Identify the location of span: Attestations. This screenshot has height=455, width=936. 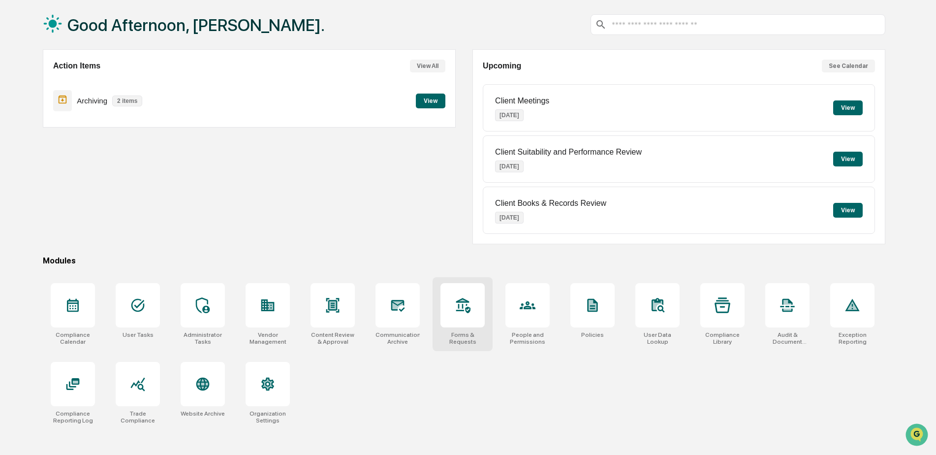
(101, 206).